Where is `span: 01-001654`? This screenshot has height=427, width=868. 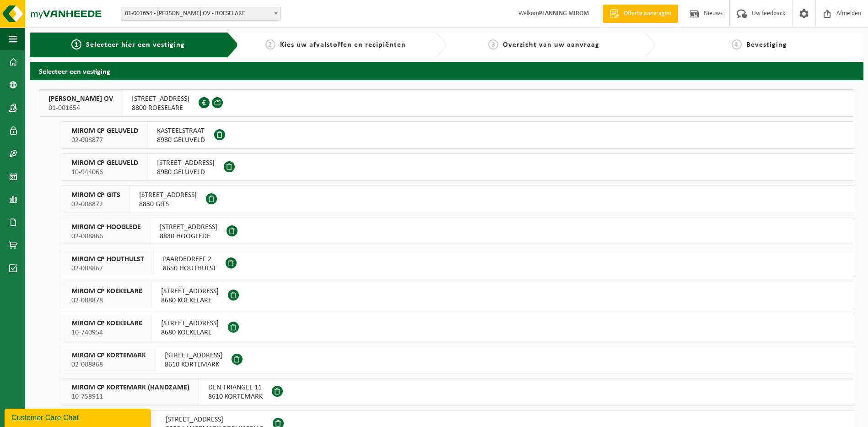 span: 01-001654 is located at coordinates (81, 108).